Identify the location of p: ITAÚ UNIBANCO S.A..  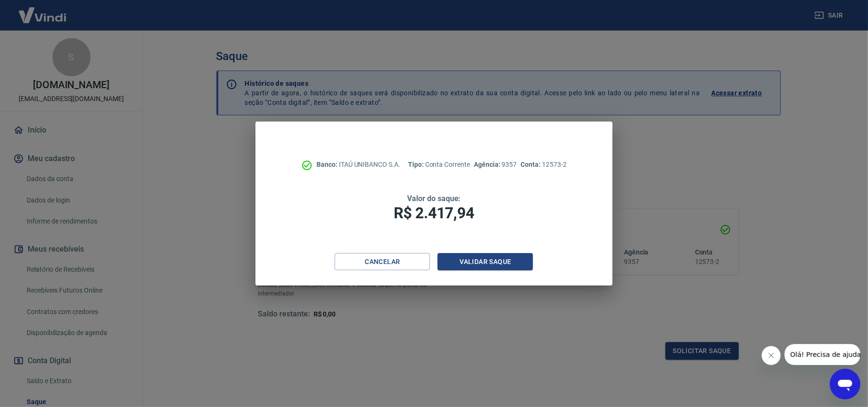
(358, 164).